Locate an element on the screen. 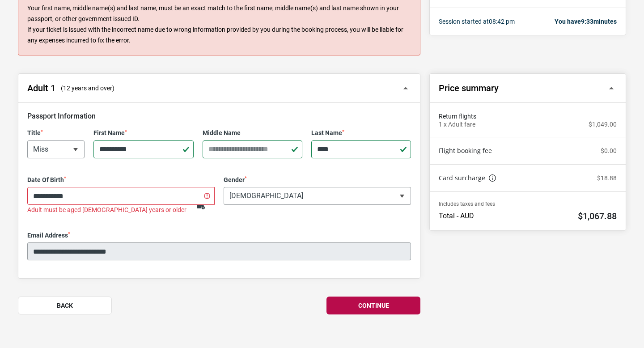 The width and height of the screenshot is (644, 348). p: Session started at is located at coordinates (477, 21).